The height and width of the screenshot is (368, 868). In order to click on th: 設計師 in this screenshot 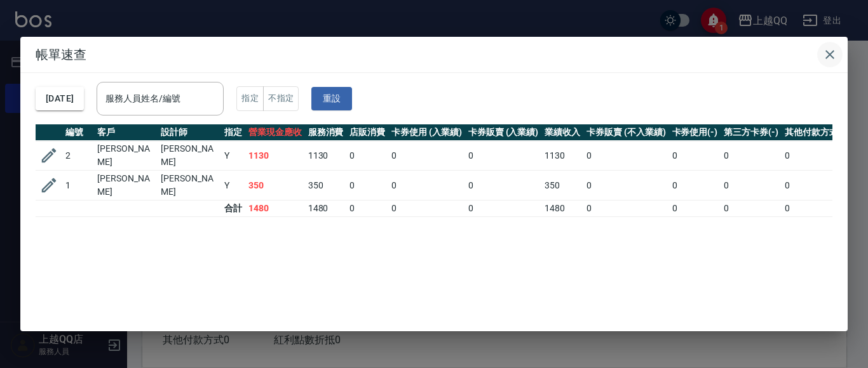, I will do `click(189, 133)`.